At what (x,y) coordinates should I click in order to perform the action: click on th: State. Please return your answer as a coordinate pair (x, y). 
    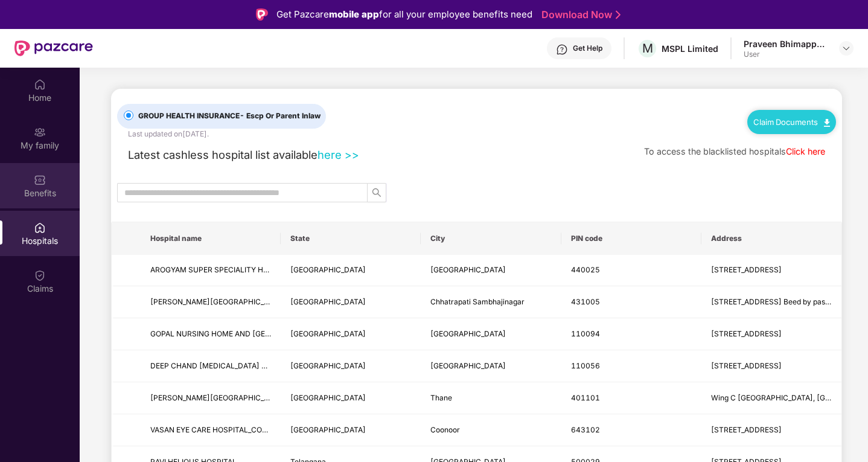
    Looking at the image, I should click on (351, 239).